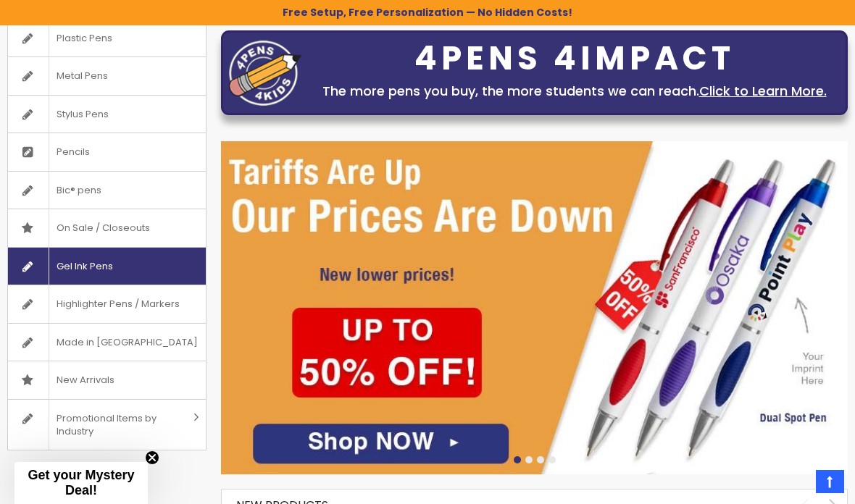 The height and width of the screenshot is (504, 855). I want to click on a: Plastic Pens, so click(106, 39).